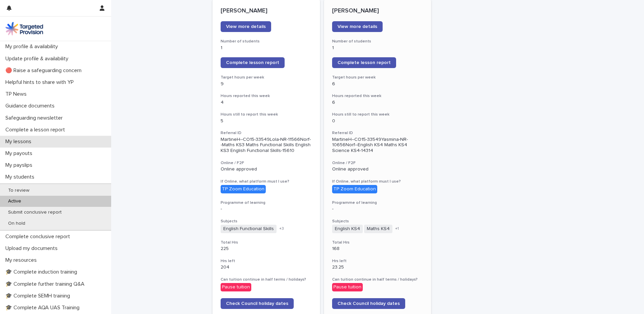 This screenshot has height=314, width=644. I want to click on p: On hold, so click(17, 223).